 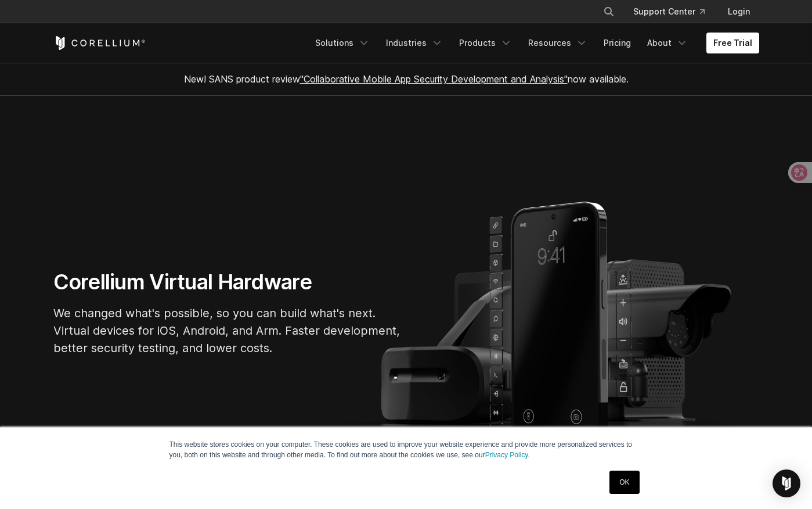 I want to click on button: Search, so click(x=609, y=12).